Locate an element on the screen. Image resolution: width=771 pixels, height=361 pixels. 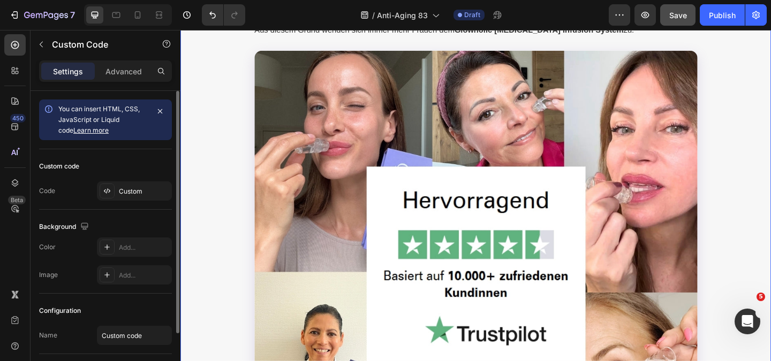
span: Anti-Aging 83 is located at coordinates (402, 15).